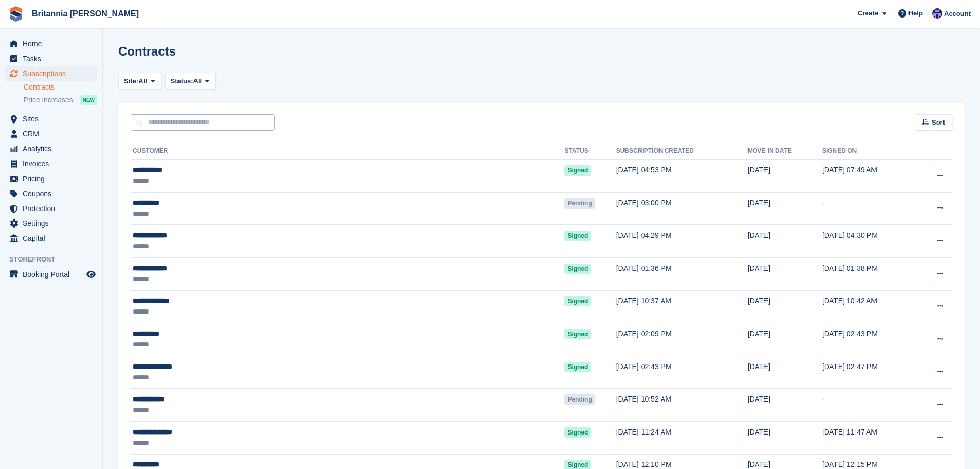 This screenshot has height=469, width=980. What do you see at coordinates (54, 133) in the screenshot?
I see `span: CRM` at bounding box center [54, 133].